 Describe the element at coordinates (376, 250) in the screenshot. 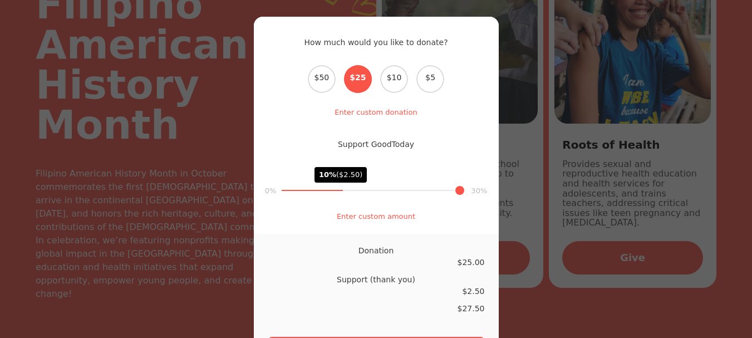

I see `div: Donation` at that location.